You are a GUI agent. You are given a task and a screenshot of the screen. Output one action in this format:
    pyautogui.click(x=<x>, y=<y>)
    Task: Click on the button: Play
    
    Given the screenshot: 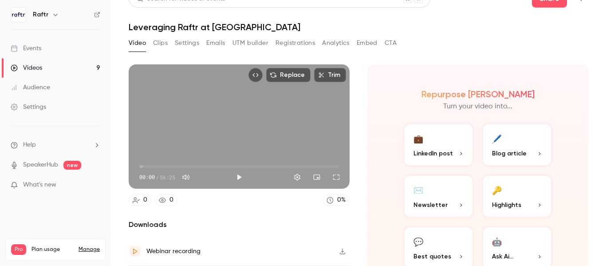 What is the action you would take?
    pyautogui.click(x=239, y=177)
    